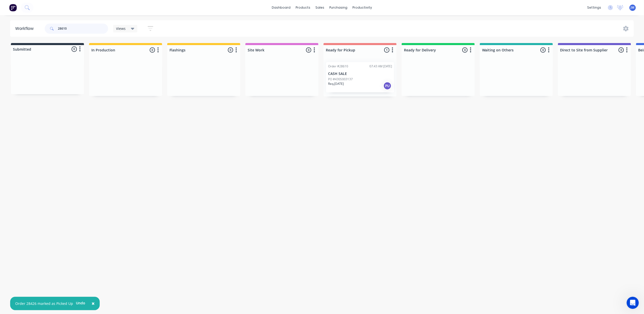  Describe the element at coordinates (341, 79) in the screenshot. I see `p: PO #4305003137` at that location.